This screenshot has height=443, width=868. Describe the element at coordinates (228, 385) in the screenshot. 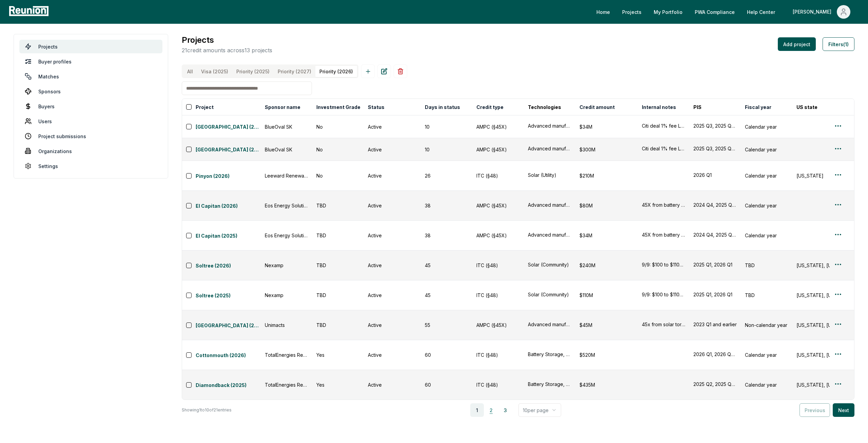

I see `button: Diamondback (2025)` at that location.